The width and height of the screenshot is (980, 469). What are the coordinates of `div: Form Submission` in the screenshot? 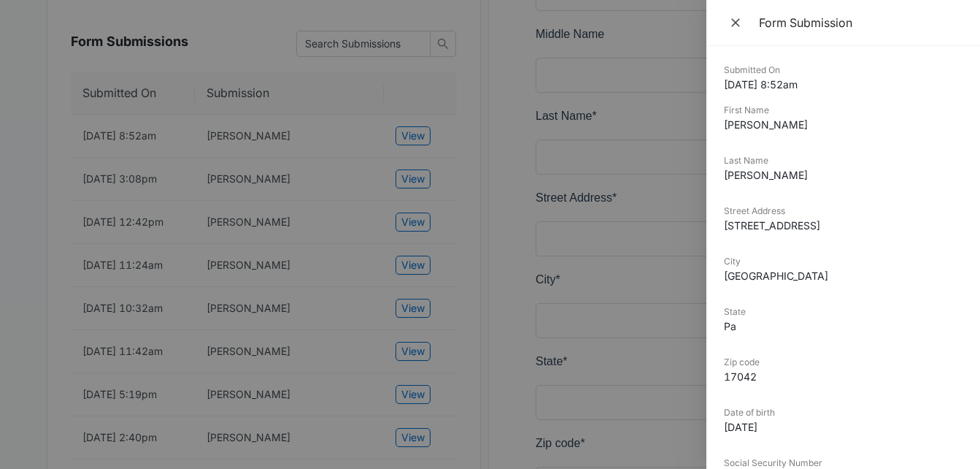 It's located at (860, 22).